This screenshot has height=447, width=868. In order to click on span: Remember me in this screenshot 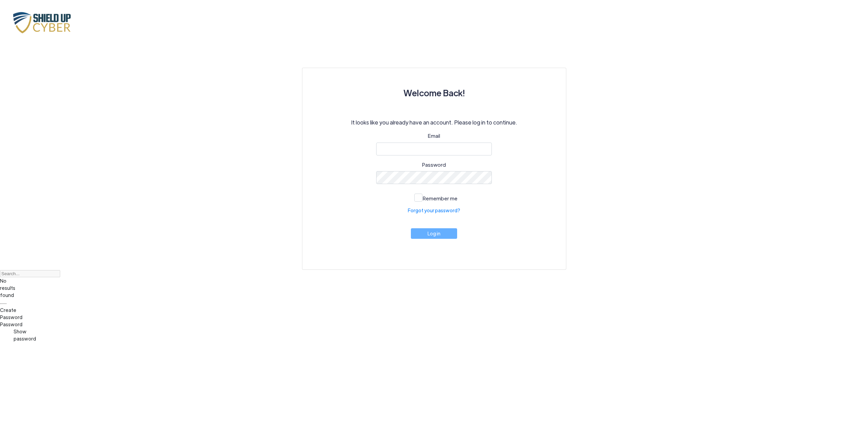, I will do `click(440, 198)`.